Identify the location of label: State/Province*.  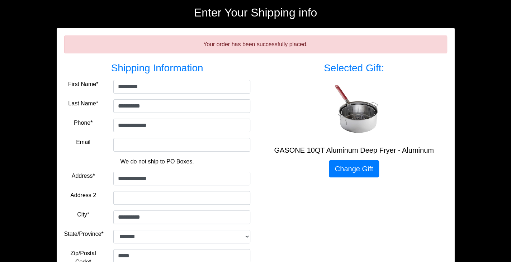
(84, 234).